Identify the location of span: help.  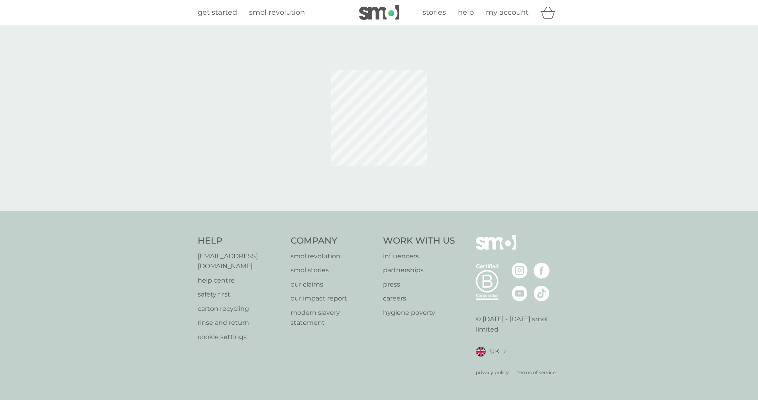
(466, 12).